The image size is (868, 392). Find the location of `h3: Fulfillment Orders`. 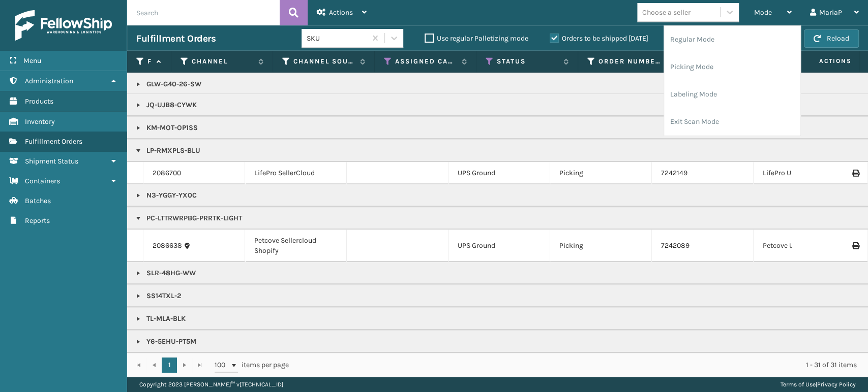

h3: Fulfillment Orders is located at coordinates (176, 39).